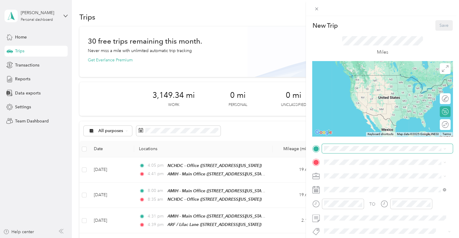 Image resolution: width=459 pixels, height=238 pixels. I want to click on a: Open this area in Google Maps (opens a new window), so click(323, 132).